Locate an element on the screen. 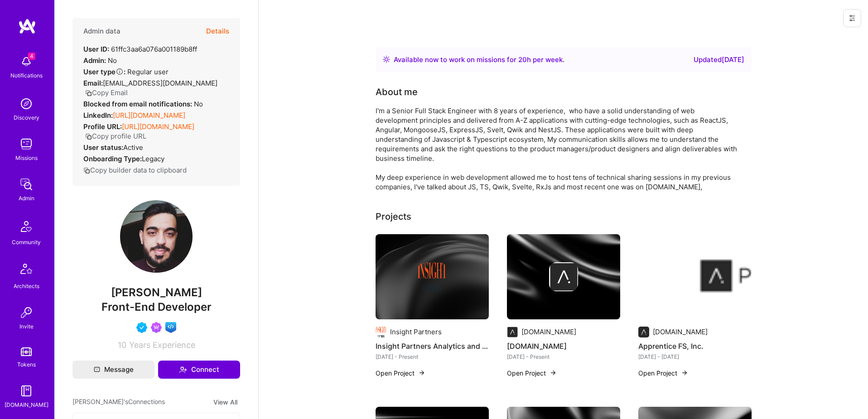 The image size is (868, 419). h4: Apprentice FS, Inc. is located at coordinates (695, 346).